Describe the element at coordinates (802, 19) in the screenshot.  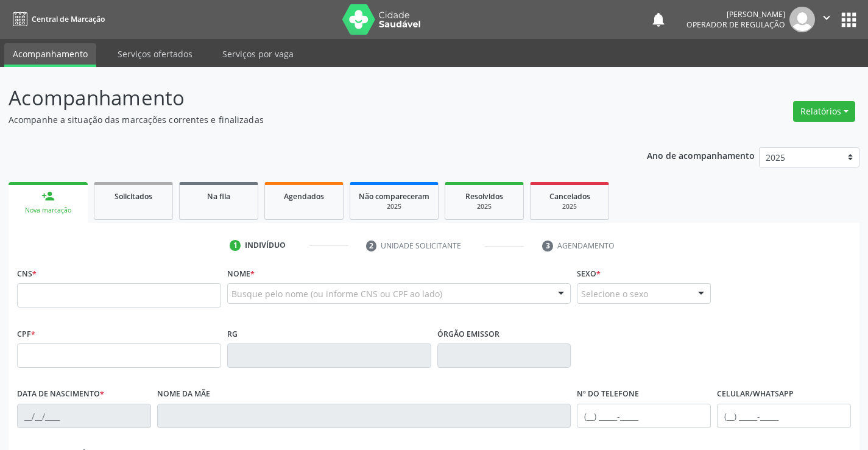
I see `img: img` at that location.